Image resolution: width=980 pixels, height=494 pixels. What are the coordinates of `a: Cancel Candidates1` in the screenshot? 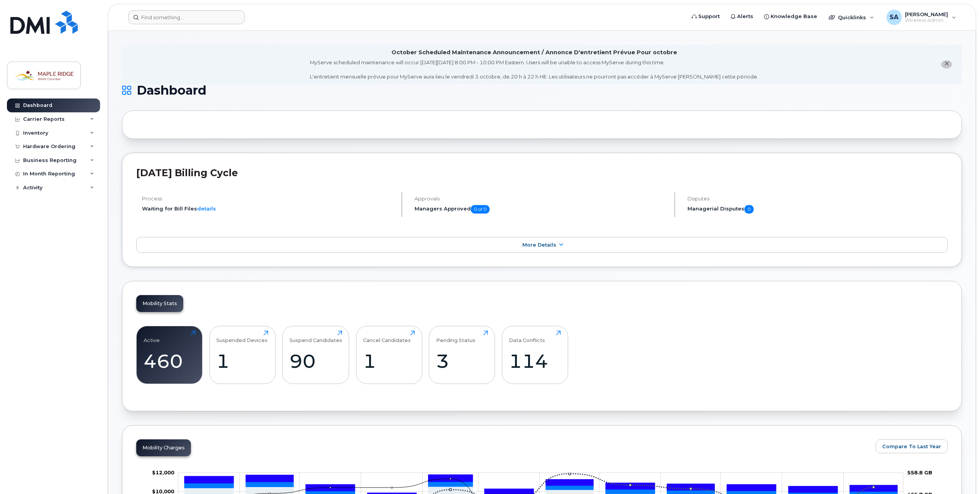 It's located at (389, 355).